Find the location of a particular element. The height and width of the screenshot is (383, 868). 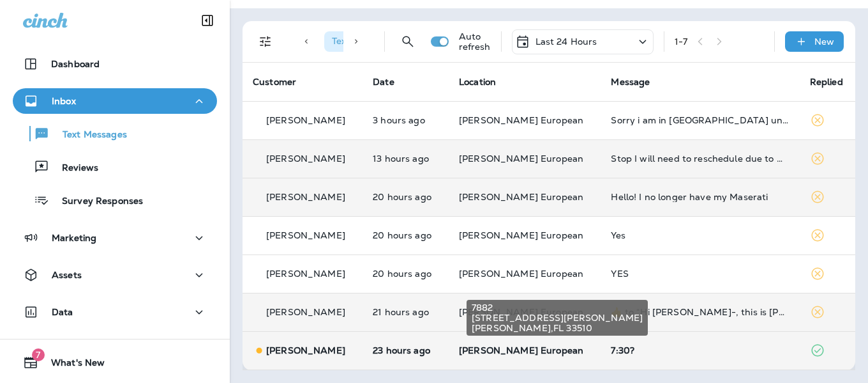

p: Sep 17, 2025 07:53 AM is located at coordinates (406, 350).